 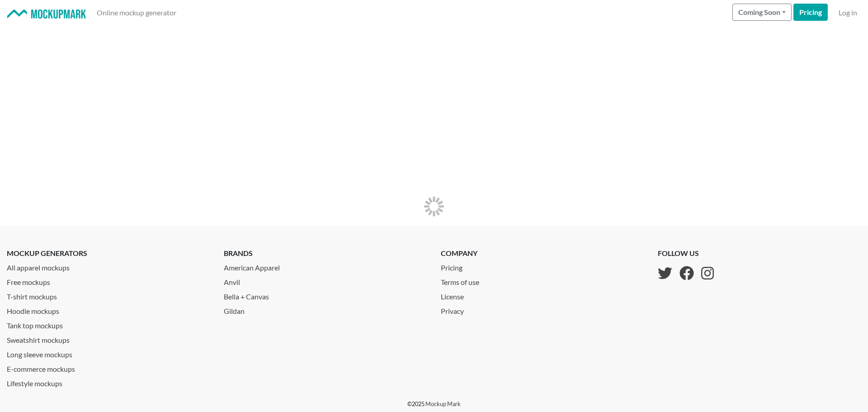 I want to click on p: mockup generators, so click(x=109, y=253).